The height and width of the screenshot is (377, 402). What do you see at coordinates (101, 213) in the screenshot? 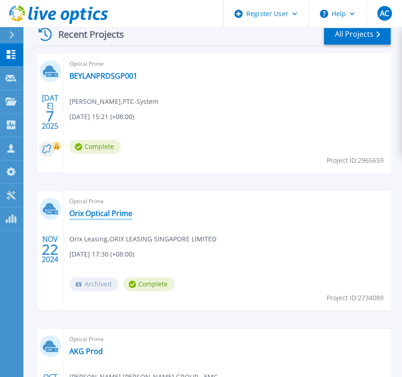
I see `a: Orix Optical Prime` at bounding box center [101, 213].